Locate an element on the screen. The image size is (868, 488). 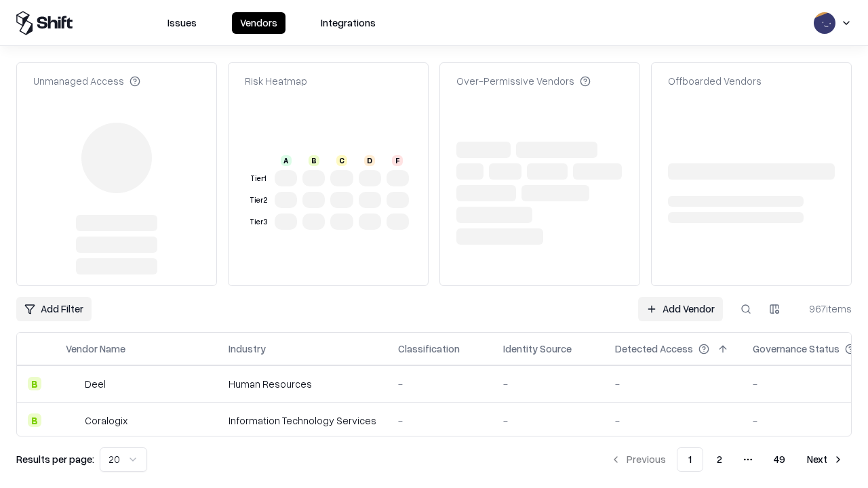
div: Tier 1 is located at coordinates (259, 178).